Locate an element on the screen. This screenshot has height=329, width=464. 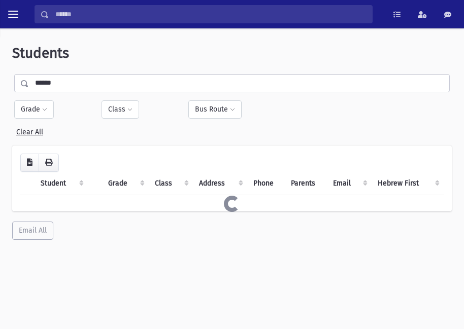
a: Clear All is located at coordinates (29, 130).